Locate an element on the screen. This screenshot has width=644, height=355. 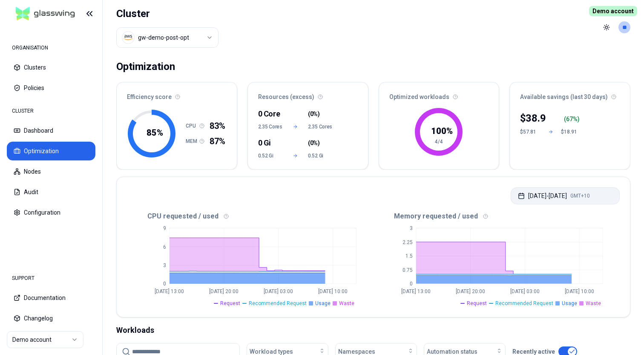
h1: MEM is located at coordinates (193, 141).